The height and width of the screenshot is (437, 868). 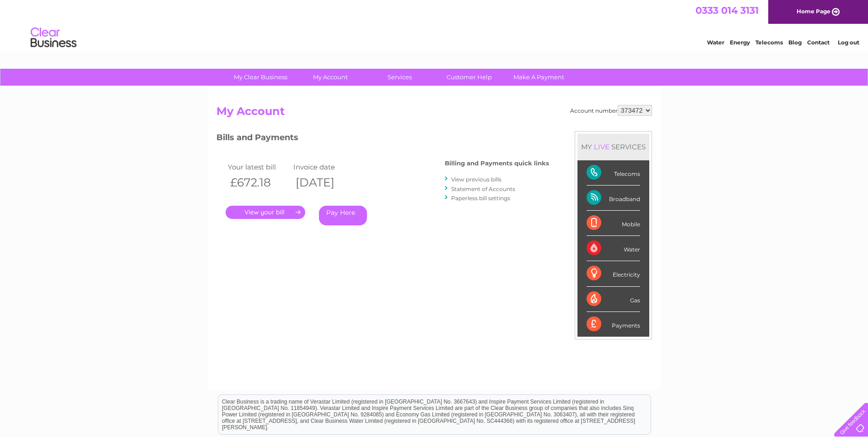 I want to click on div: Payments, so click(x=613, y=324).